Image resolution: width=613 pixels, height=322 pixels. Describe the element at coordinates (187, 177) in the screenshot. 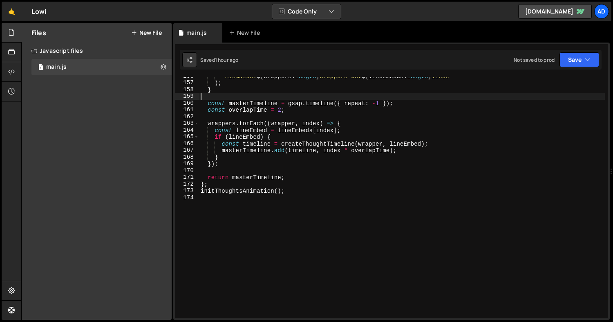

I see `div: 171` at that location.